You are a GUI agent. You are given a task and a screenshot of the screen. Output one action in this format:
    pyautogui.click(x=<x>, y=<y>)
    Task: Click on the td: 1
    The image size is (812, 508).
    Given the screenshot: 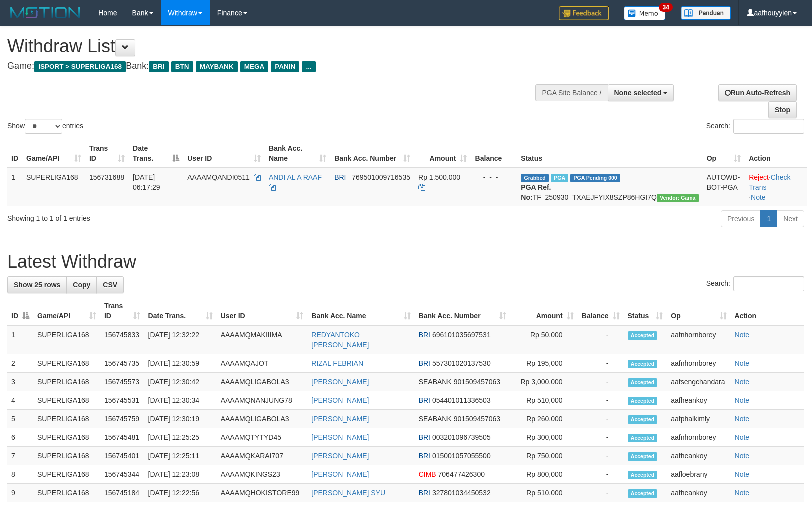 What is the action you would take?
    pyautogui.click(x=21, y=339)
    